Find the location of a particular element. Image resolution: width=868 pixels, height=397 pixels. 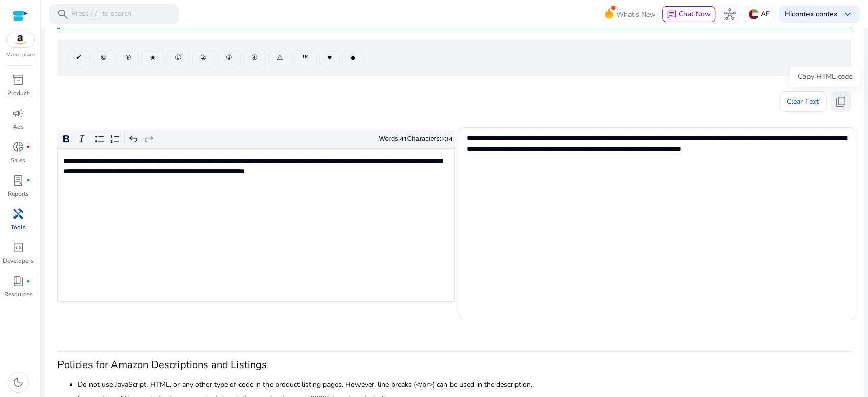

div: Rich Text Editor. Editing area: main. Press Alt+0 for help. is located at coordinates (256, 225).